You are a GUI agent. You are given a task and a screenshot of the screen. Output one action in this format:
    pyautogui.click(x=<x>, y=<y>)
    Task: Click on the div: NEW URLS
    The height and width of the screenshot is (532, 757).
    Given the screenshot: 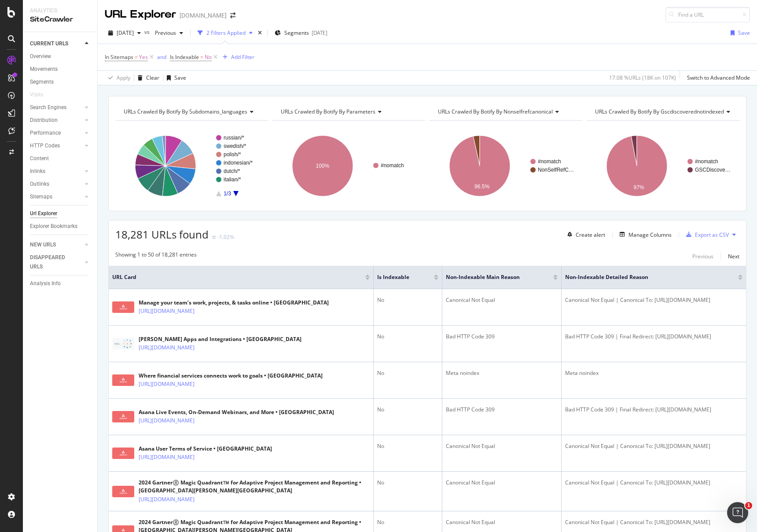 What is the action you would take?
    pyautogui.click(x=43, y=245)
    